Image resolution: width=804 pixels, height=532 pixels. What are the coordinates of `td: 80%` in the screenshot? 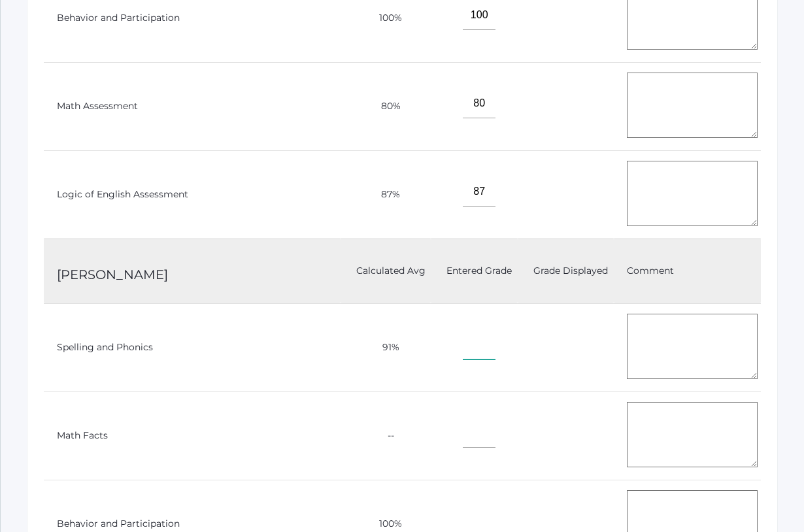 It's located at (385, 106).